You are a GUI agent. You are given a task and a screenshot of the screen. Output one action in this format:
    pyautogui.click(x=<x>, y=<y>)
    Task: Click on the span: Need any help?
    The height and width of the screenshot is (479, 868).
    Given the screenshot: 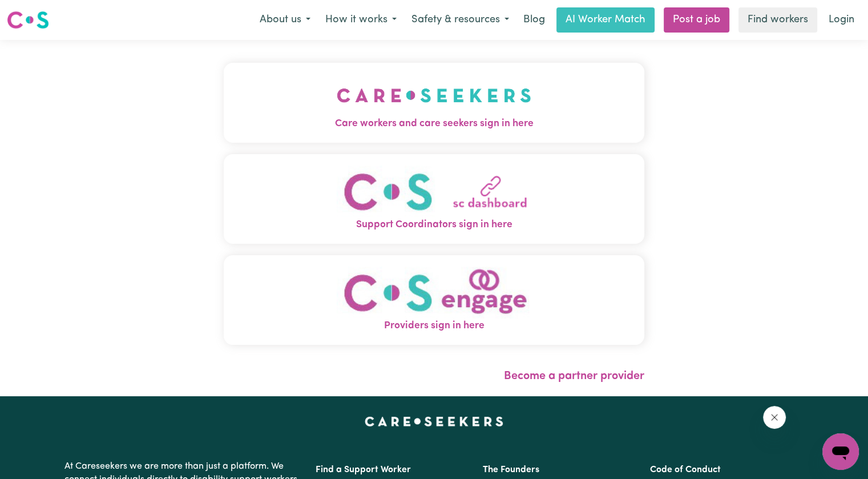 What is the action you would take?
    pyautogui.click(x=37, y=13)
    